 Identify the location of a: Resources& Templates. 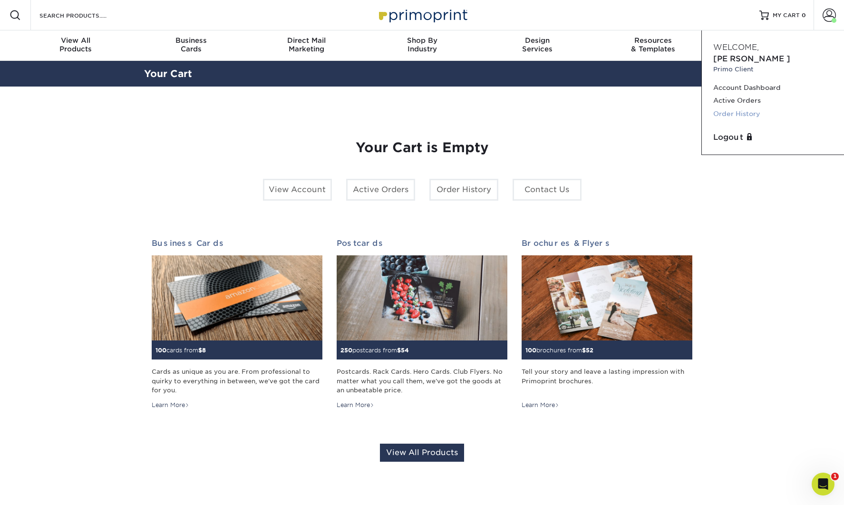
(653, 46).